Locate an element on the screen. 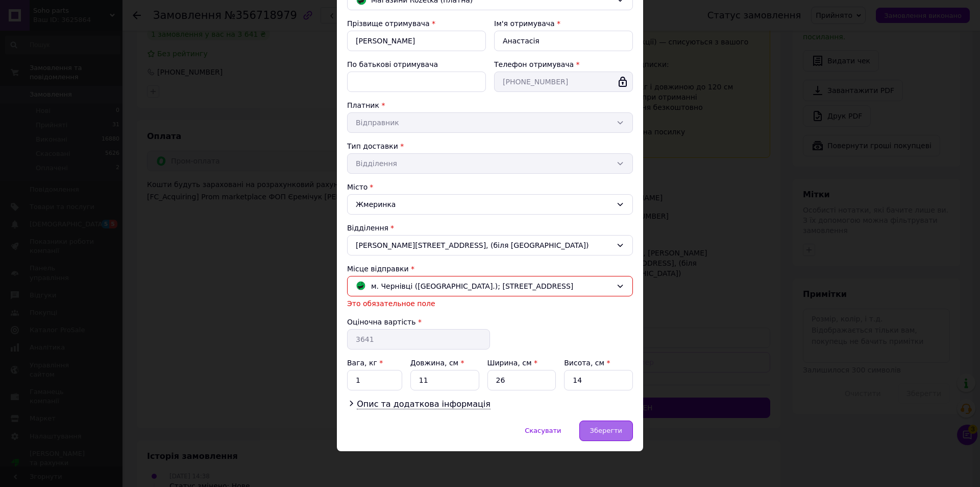 The width and height of the screenshot is (980, 487). input: +380 is located at coordinates (564, 82).